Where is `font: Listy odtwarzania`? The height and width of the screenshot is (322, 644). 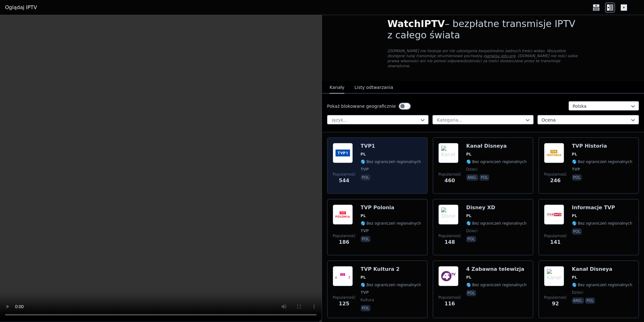 font: Listy odtwarzania is located at coordinates (374, 87).